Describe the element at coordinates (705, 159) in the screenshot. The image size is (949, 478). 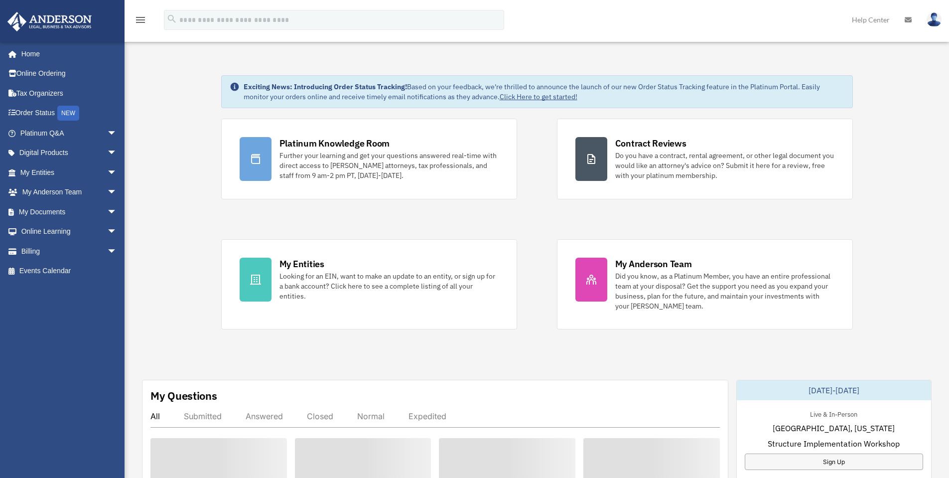
I see `a: Contract Reviews Do you have a contract, rental agreement, or other legal document you would like...` at that location.